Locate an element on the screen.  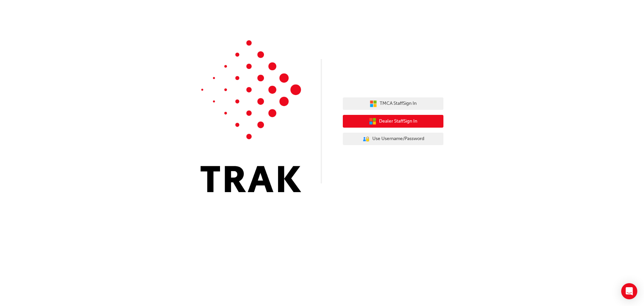
span: Dealer Staff Sign In is located at coordinates (398, 121).